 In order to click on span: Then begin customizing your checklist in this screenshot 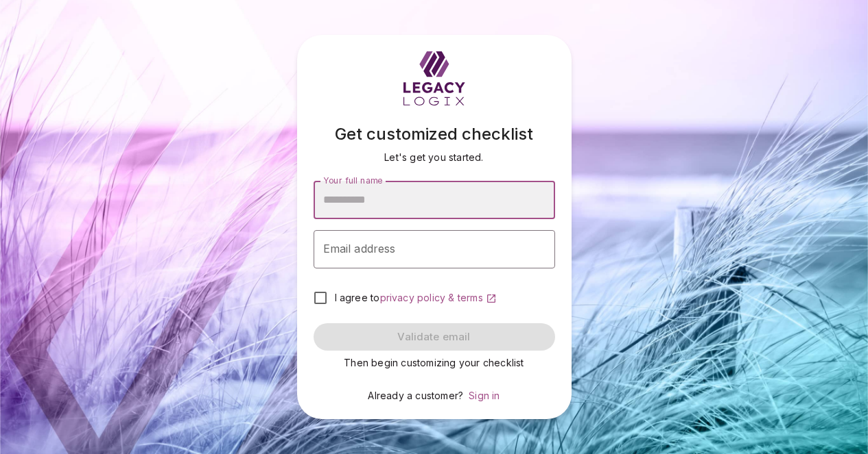, I will do `click(434, 363)`.